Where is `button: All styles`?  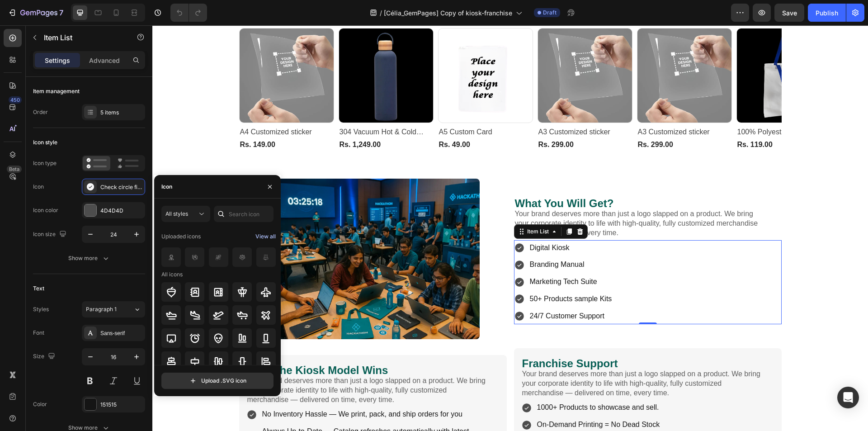 button: All styles is located at coordinates (186, 214).